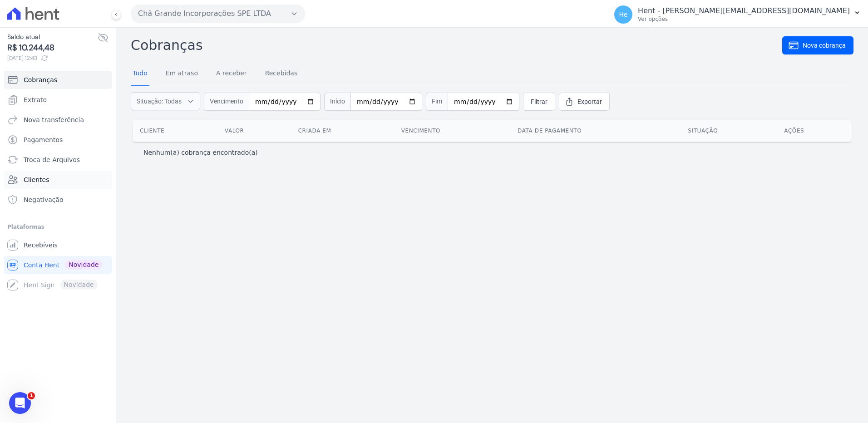  Describe the element at coordinates (456, 45) in the screenshot. I see `h2: Cobranças` at that location.